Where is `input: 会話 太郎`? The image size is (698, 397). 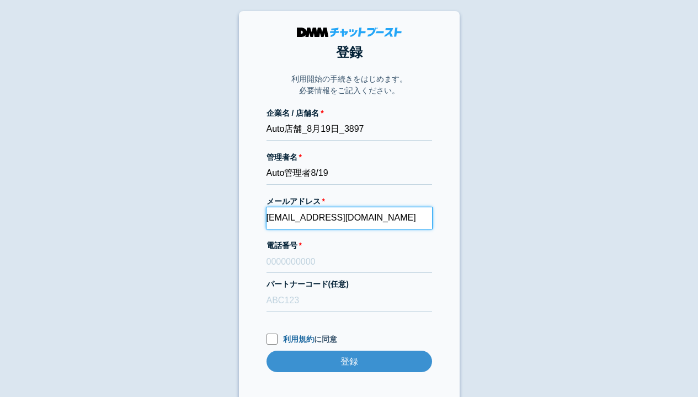 input: 会話 太郎 is located at coordinates (349, 174).